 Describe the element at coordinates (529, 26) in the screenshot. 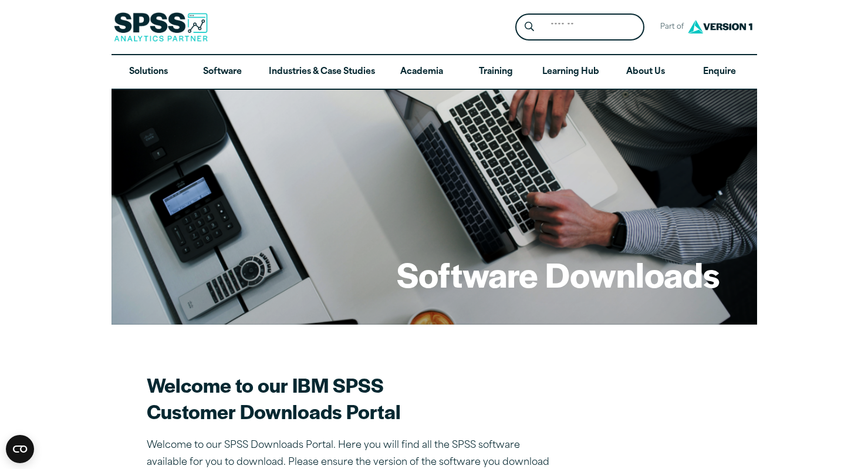

I see `svg: Search magnifying glass icon` at that location.